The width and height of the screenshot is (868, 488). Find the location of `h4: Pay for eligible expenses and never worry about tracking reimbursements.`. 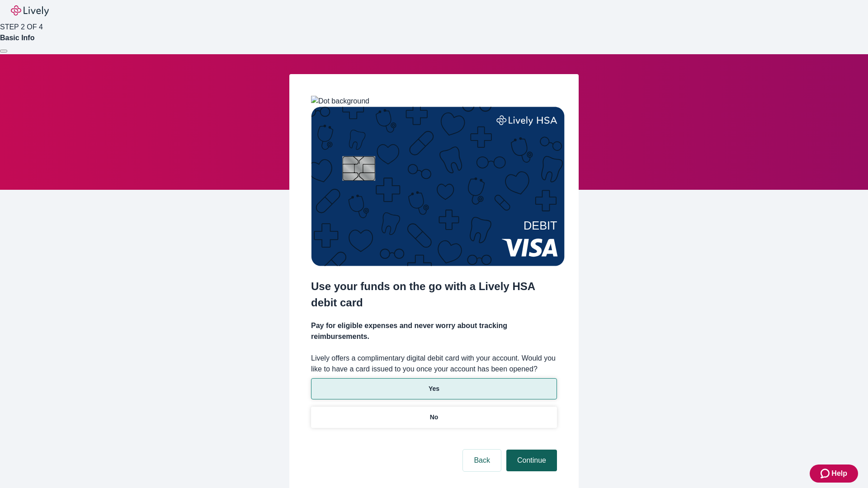

h4: Pay for eligible expenses and never worry about tracking reimbursements. is located at coordinates (434, 332).